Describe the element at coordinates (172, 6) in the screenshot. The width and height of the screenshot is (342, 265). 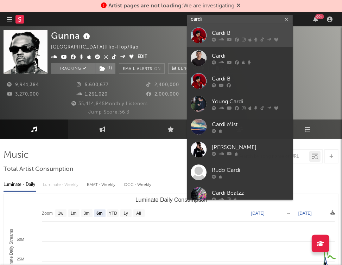
I see `span: : We are investigating` at that location.